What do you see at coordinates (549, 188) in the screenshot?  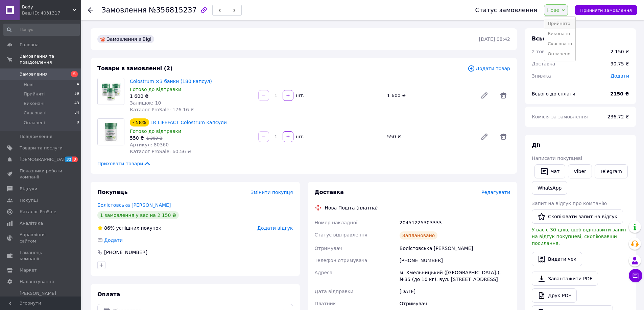 I see `a: WhatsApp` at bounding box center [549, 188].